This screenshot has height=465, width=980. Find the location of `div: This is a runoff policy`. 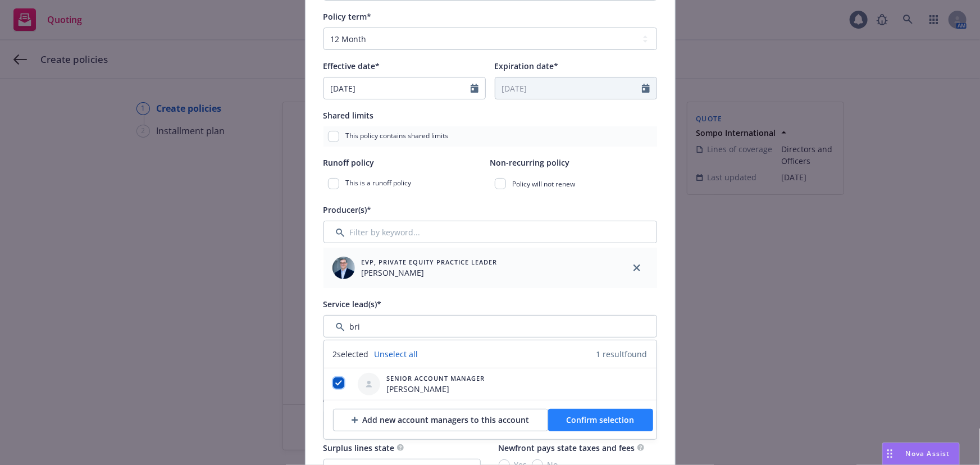

div: This is a runoff policy is located at coordinates (407, 184).